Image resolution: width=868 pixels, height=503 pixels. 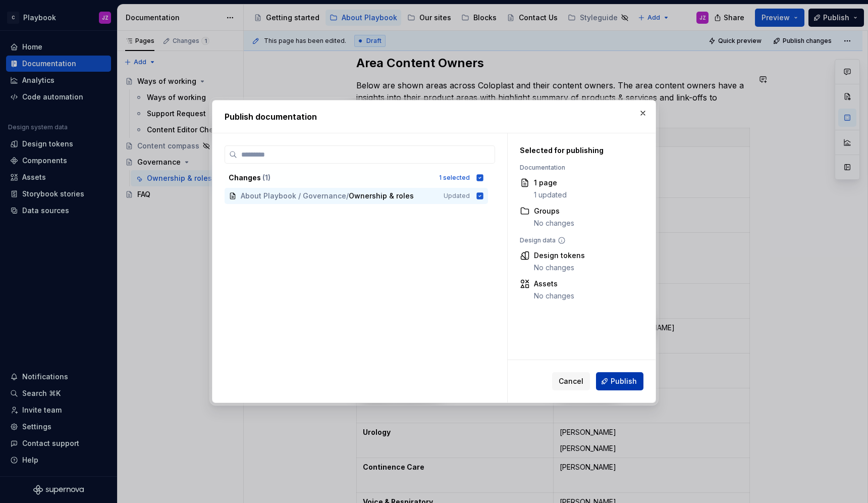 What do you see at coordinates (571, 381) in the screenshot?
I see `span: Cancel` at bounding box center [571, 381].